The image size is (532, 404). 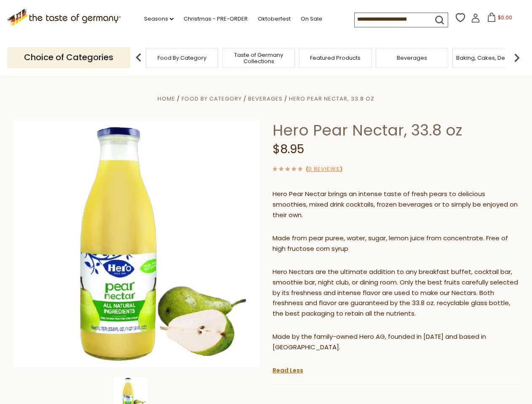 I want to click on span: Taste of Germany Collections, so click(x=258, y=58).